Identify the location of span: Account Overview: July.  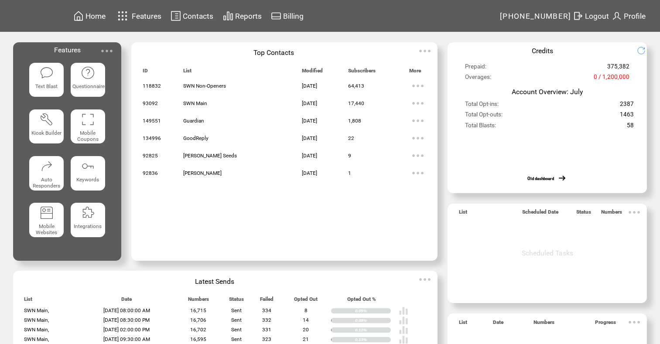
(547, 92).